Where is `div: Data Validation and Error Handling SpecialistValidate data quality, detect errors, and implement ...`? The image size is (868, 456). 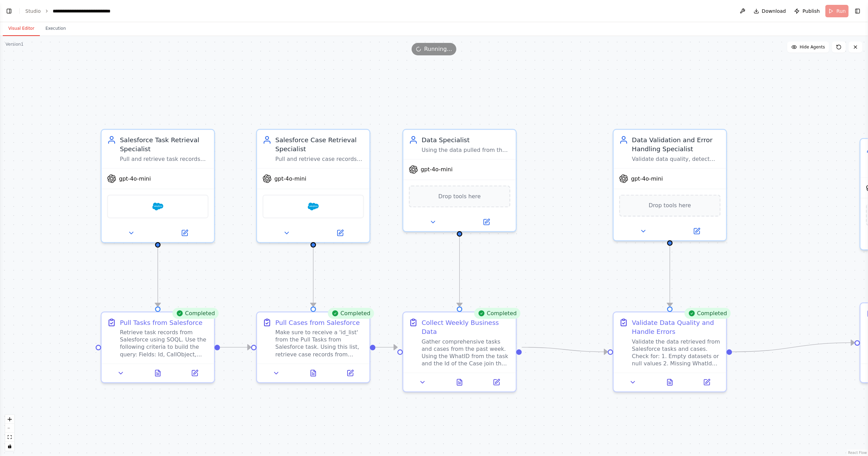
div: Data Validation and Error Handling SpecialistValidate data quality, detect errors, and implement ... is located at coordinates (670, 185).